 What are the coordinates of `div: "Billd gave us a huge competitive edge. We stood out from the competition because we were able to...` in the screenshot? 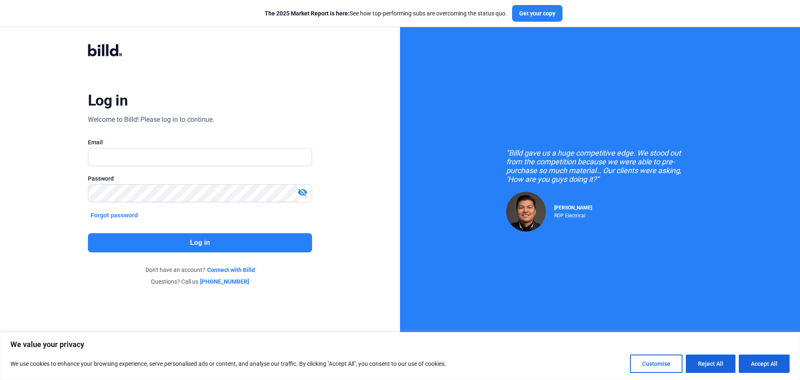 It's located at (600, 166).